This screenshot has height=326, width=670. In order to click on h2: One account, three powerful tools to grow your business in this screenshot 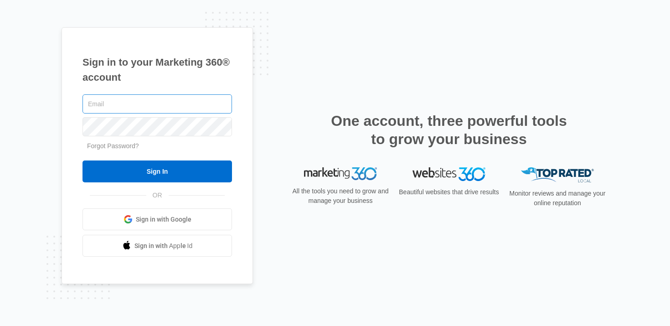, I will do `click(449, 130)`.